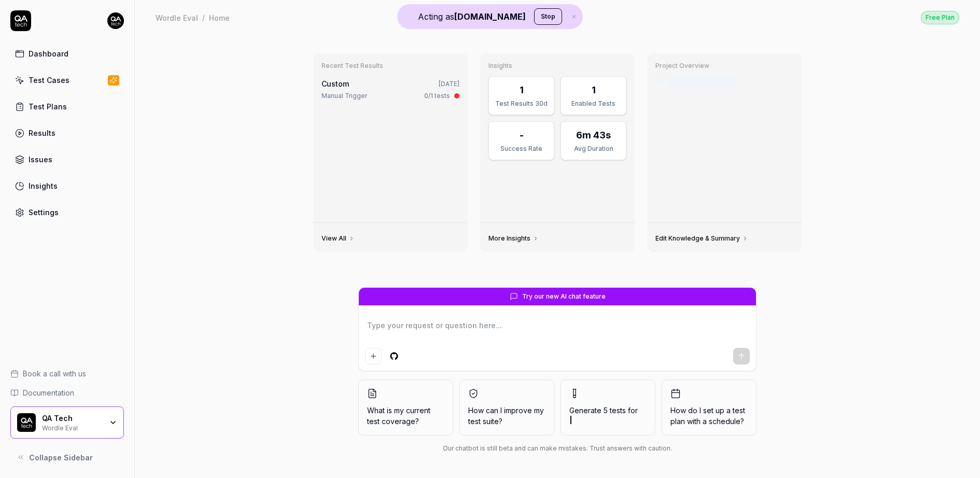  I want to click on h3: Project Overview, so click(725, 66).